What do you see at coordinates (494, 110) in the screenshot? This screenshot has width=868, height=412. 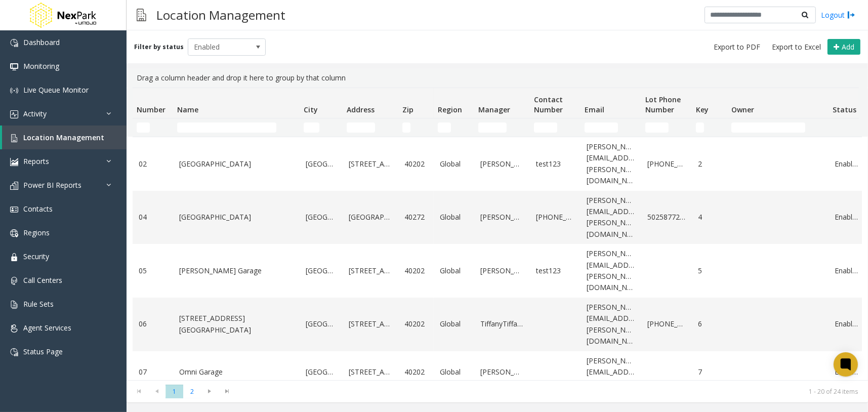 I see `span: Manager` at bounding box center [494, 110].